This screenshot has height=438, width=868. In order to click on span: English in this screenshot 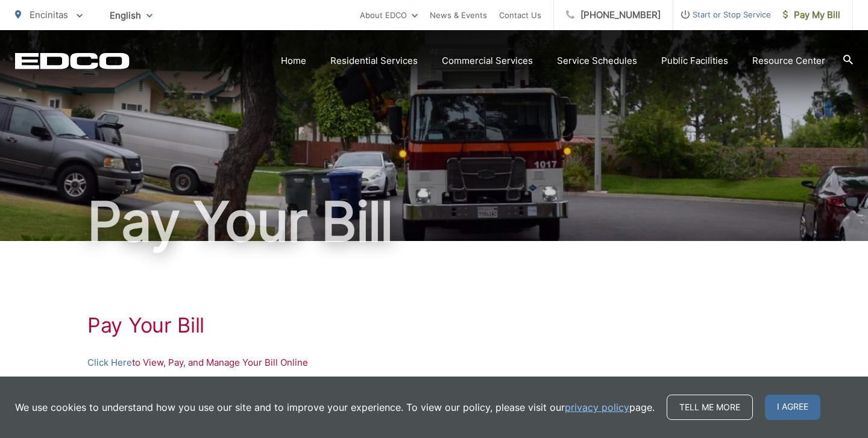, I will do `click(131, 15)`.